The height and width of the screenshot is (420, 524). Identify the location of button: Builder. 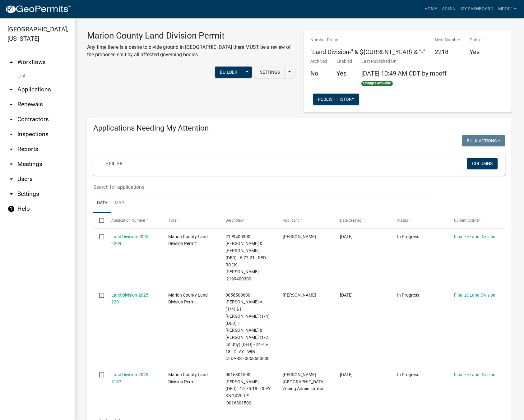
(229, 72).